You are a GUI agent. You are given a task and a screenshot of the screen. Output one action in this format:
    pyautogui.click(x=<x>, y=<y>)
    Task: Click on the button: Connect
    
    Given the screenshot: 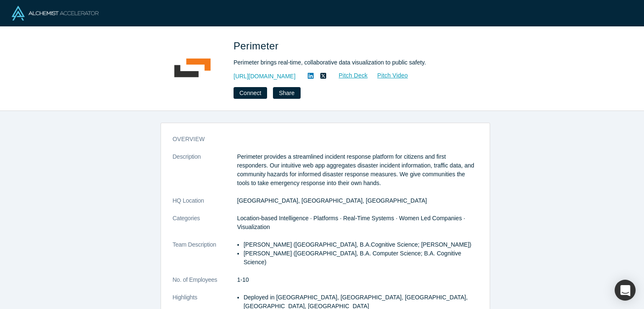 What is the action you would take?
    pyautogui.click(x=250, y=93)
    